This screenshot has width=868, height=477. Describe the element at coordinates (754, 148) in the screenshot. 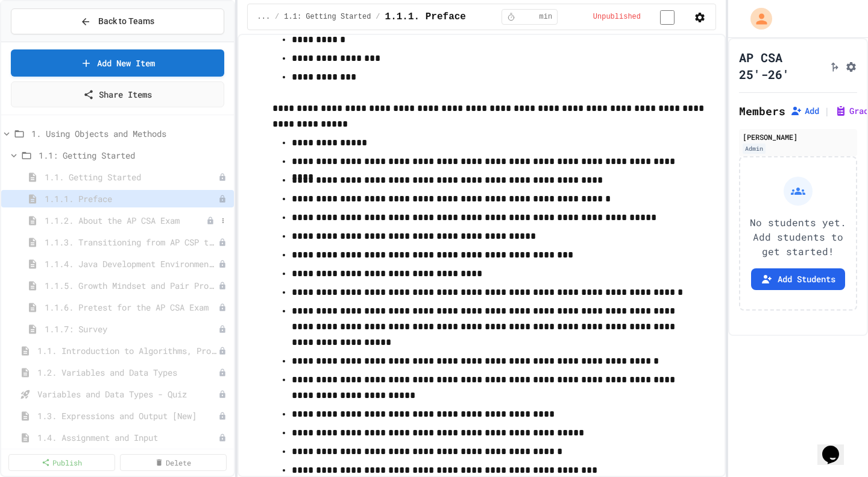

I see `div: Admin` at that location.